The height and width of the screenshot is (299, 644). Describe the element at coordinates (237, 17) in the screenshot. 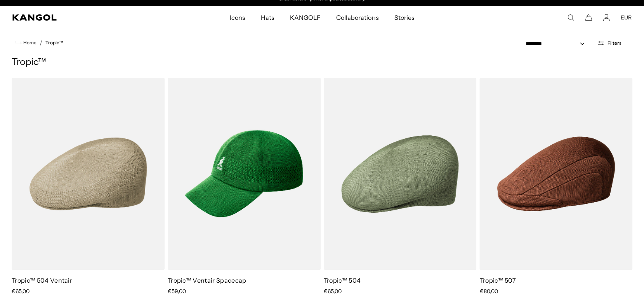

I see `span: Icons` at that location.